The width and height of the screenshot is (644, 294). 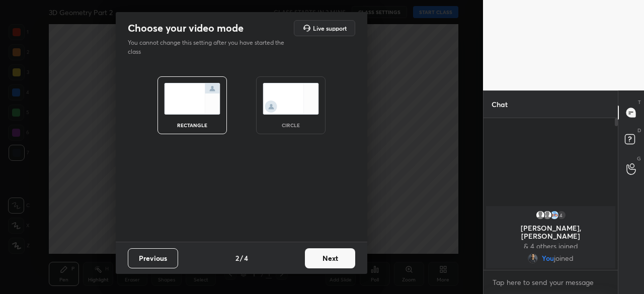 What do you see at coordinates (329, 28) in the screenshot?
I see `h5: Live support` at bounding box center [329, 28].